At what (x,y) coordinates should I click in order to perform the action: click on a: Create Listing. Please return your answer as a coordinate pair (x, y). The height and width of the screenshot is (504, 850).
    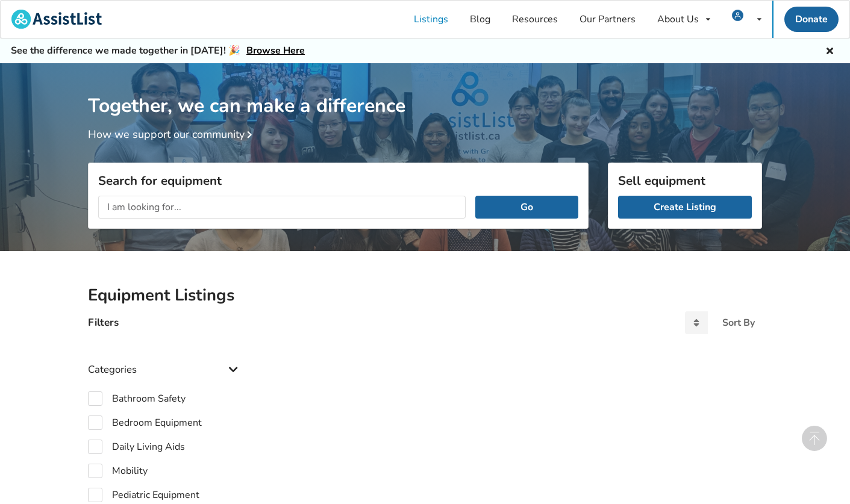
    Looking at the image, I should click on (685, 207).